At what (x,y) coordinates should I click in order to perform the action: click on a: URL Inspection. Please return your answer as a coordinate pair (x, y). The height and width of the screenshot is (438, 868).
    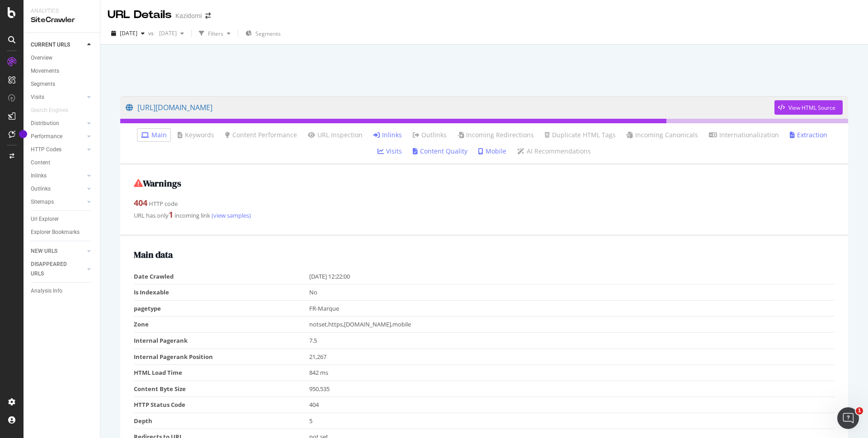
    Looking at the image, I should click on (335, 135).